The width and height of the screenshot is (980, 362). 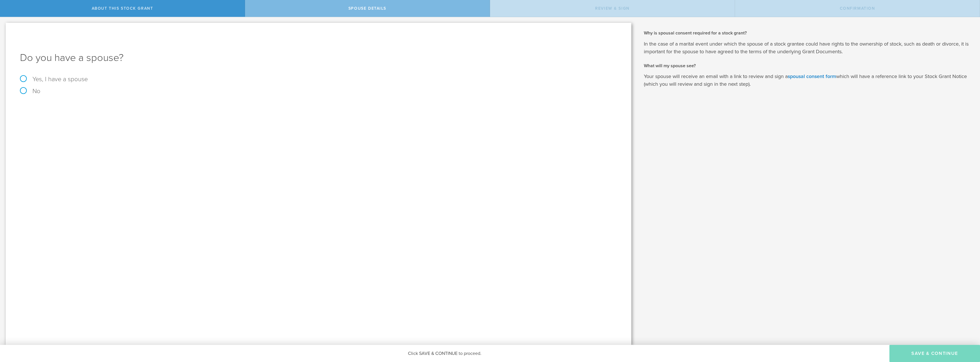 What do you see at coordinates (934, 354) in the screenshot?
I see `button: Save & Continue` at bounding box center [934, 354].